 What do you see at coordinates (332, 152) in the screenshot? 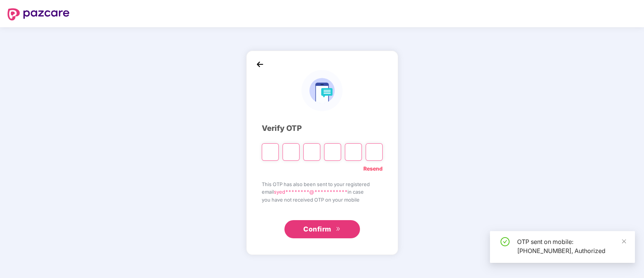
I see `input: Digit 4` at bounding box center [332, 152].